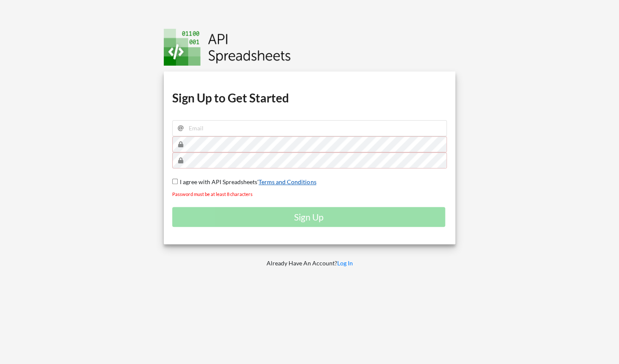  Describe the element at coordinates (309, 263) in the screenshot. I see `p: Already Have An Account?` at that location.